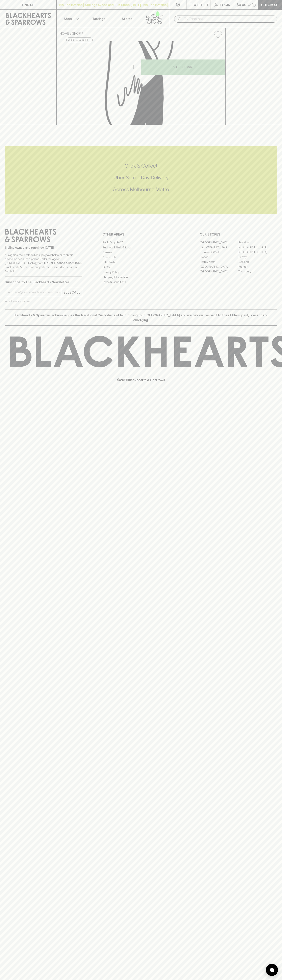 The height and width of the screenshot is (980, 282). What do you see at coordinates (219, 252) in the screenshot?
I see `a: Brunswick West` at bounding box center [219, 252].